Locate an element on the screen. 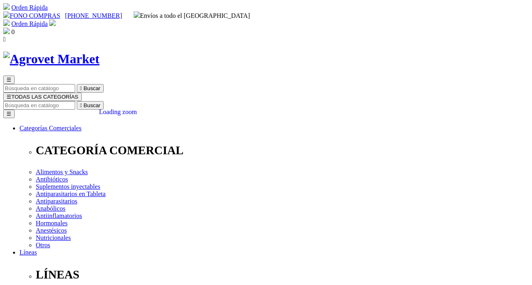 The height and width of the screenshot is (285, 532). img: Agrovet Market is located at coordinates (51, 59).